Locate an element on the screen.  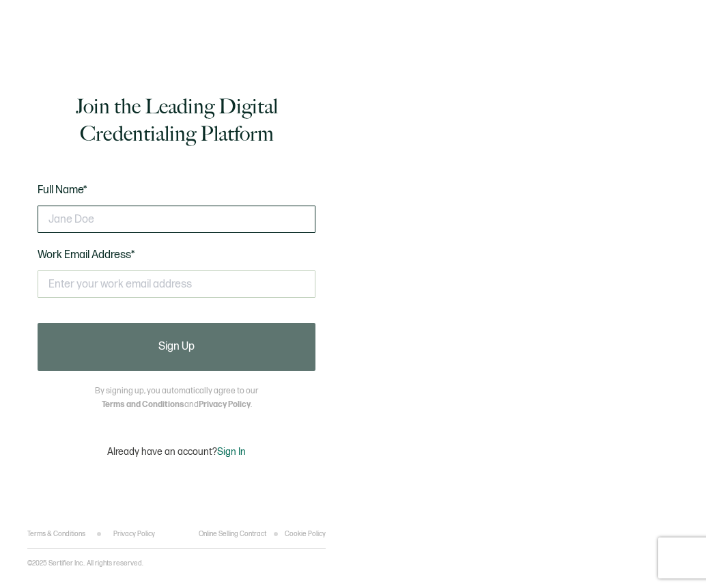
a: Terms and Conditions is located at coordinates (143, 404).